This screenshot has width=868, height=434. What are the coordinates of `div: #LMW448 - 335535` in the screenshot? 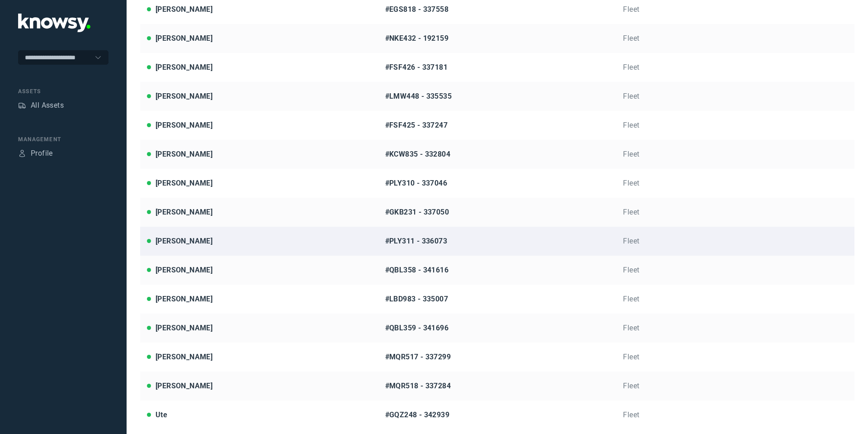 It's located at (497, 96).